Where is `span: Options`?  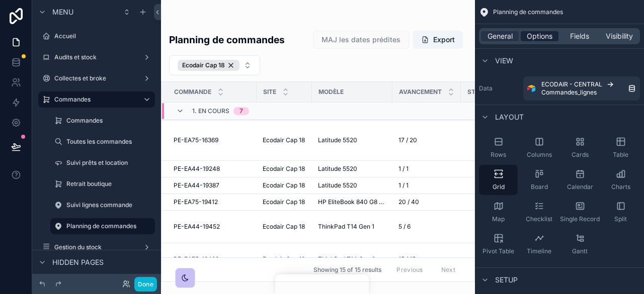
span: Options is located at coordinates (539, 36).